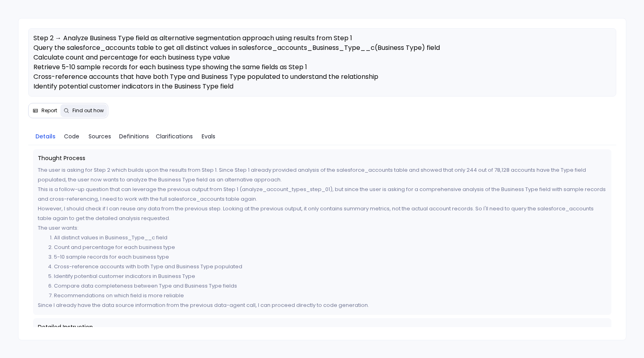  I want to click on span: Thought Process, so click(322, 158).